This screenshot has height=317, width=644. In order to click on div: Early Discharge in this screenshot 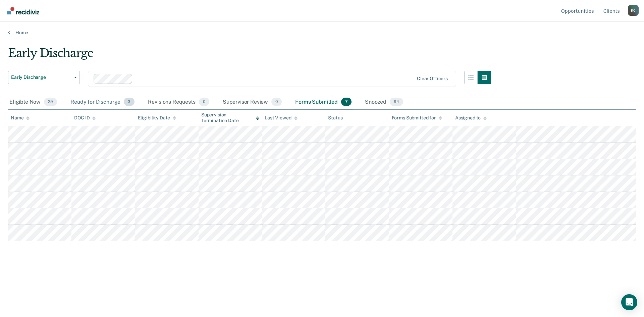, I will do `click(249, 56)`.